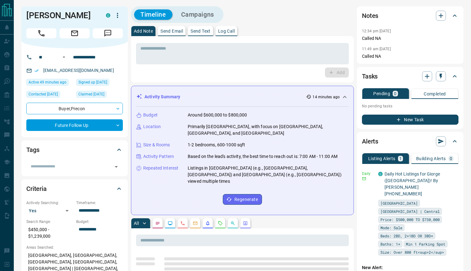 Image resolution: width=471 pixels, height=271 pixels. What do you see at coordinates (326, 97) in the screenshot?
I see `p: 14 minutes ago` at bounding box center [326, 97].